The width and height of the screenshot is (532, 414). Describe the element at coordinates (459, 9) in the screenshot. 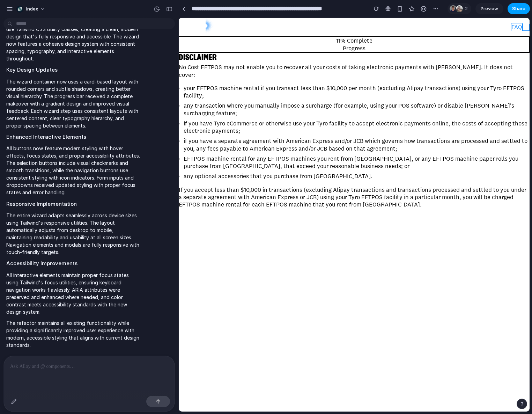

I see `div: 2` at that location.